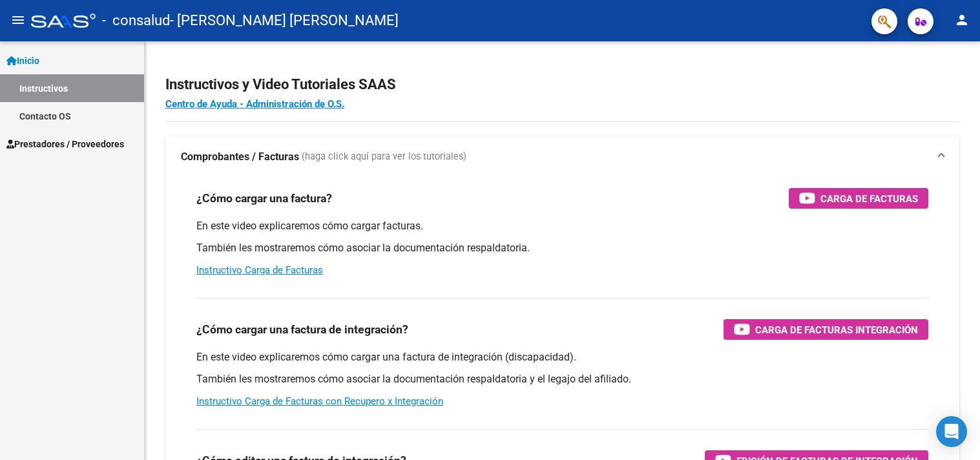 Image resolution: width=980 pixels, height=460 pixels. What do you see at coordinates (869, 198) in the screenshot?
I see `span: Carga de Facturas` at bounding box center [869, 198].